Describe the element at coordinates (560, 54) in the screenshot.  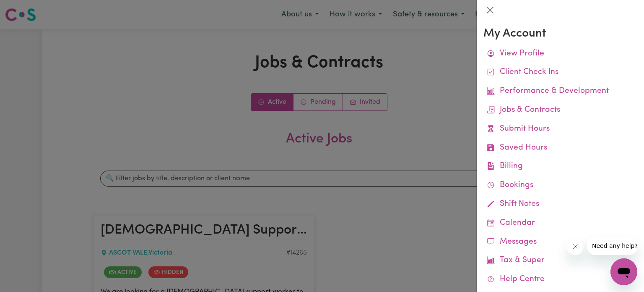
I see `a: View Profile` at that location.